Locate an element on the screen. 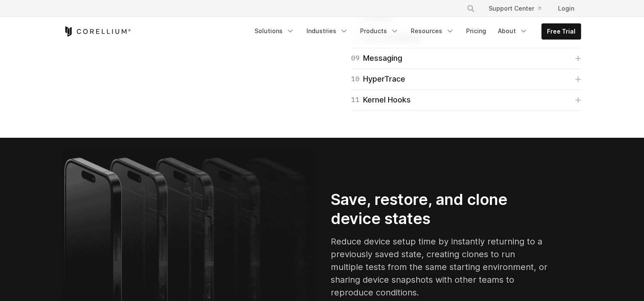 The image size is (644, 301). a: 11Kernel Hooks is located at coordinates (466, 100).